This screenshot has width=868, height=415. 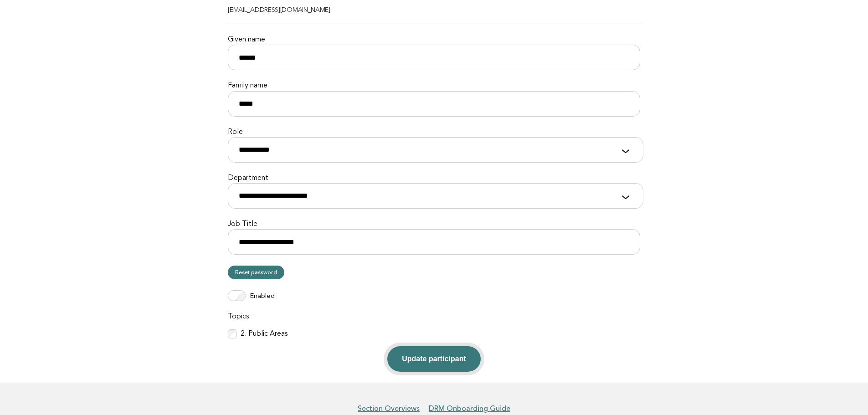 I want to click on label: Family name, so click(x=434, y=86).